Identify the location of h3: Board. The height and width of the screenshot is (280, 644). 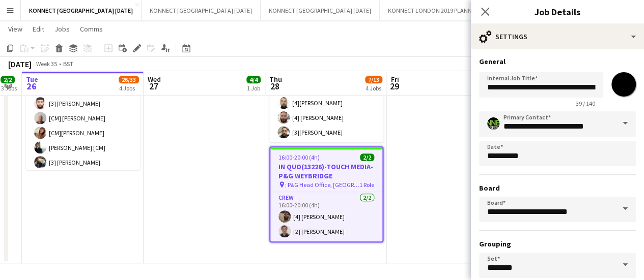
(558, 188).